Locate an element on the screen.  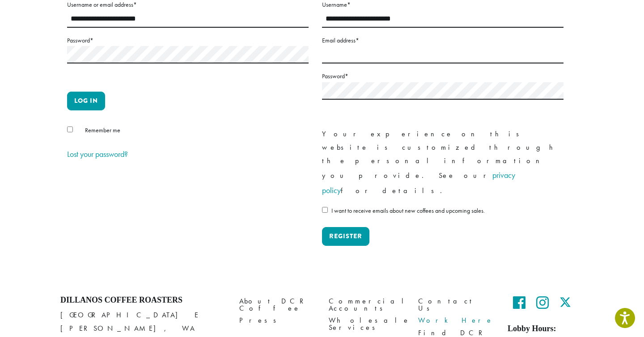
h4: Dillanos Coffee Roasters is located at coordinates (143, 301).